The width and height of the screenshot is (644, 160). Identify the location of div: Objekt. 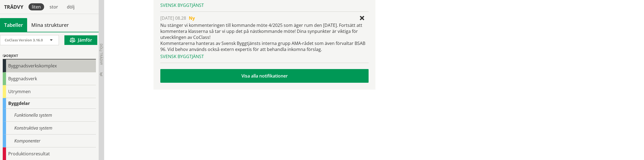
(49, 56).